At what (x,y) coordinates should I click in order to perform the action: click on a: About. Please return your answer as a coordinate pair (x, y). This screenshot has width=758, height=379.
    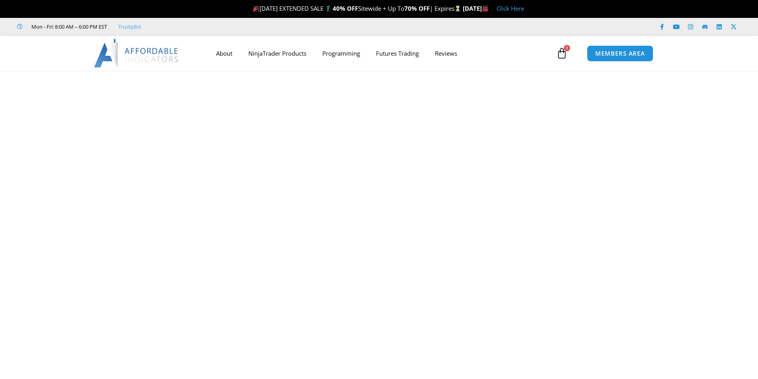
    Looking at the image, I should click on (224, 53).